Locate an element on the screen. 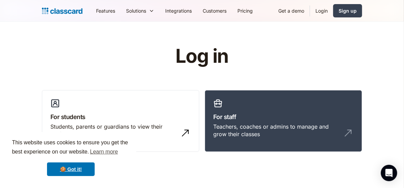  div: Students, parents or guardians to view their profile and manage bookings is located at coordinates (114, 130).